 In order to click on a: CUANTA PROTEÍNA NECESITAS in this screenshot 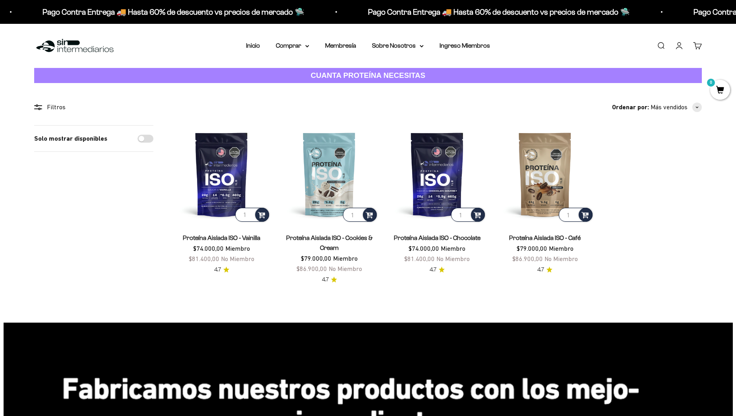, I will do `click(368, 76)`.